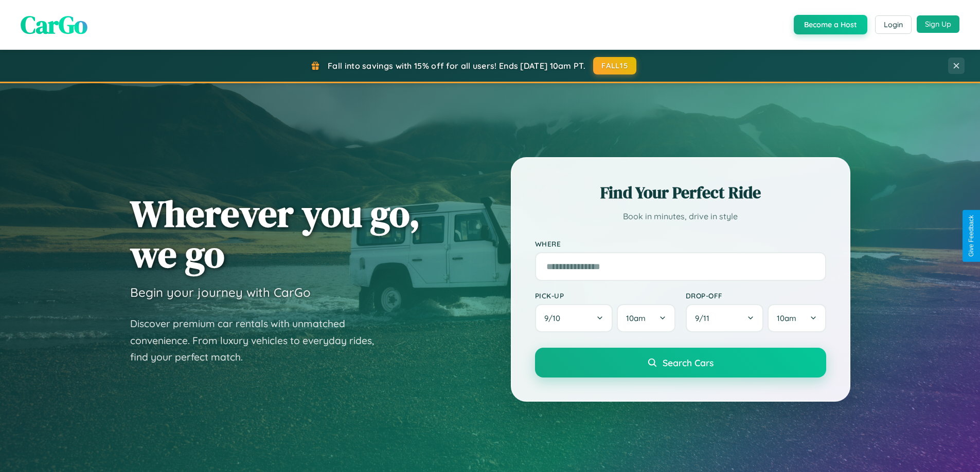 The image size is (980, 472). What do you see at coordinates (971, 236) in the screenshot?
I see `div: Give Feedback` at bounding box center [971, 236].